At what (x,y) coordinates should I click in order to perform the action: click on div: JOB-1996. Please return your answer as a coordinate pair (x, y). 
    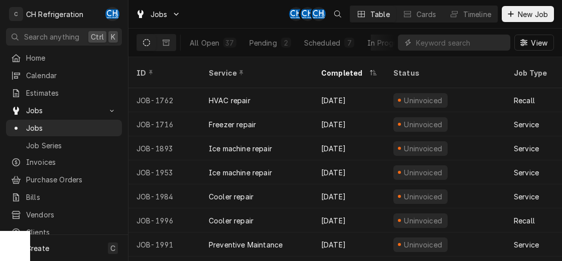
    Looking at the image, I should click on (165, 221).